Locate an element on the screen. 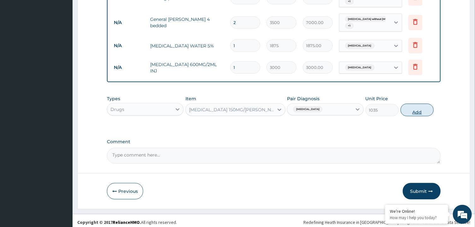  button: Previous is located at coordinates (125, 191).